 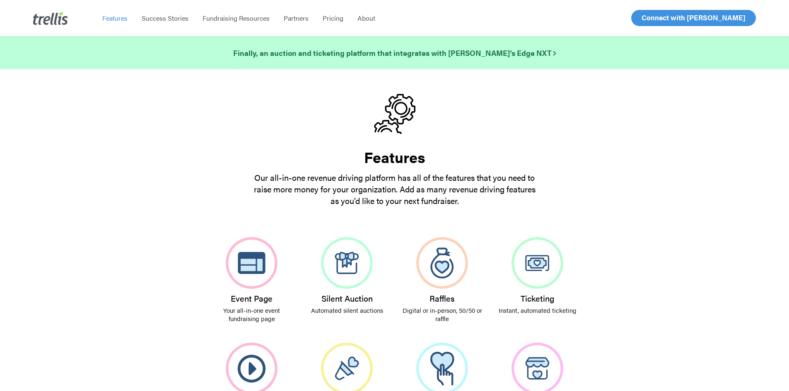 What do you see at coordinates (538, 299) in the screenshot?
I see `h3: Ticketing` at bounding box center [538, 299].